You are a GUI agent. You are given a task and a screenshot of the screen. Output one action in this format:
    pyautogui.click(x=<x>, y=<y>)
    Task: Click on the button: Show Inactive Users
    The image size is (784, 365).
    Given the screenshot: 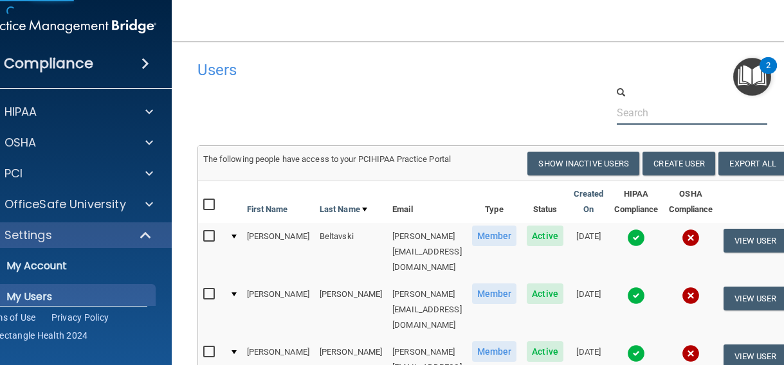 What is the action you would take?
    pyautogui.click(x=583, y=163)
    